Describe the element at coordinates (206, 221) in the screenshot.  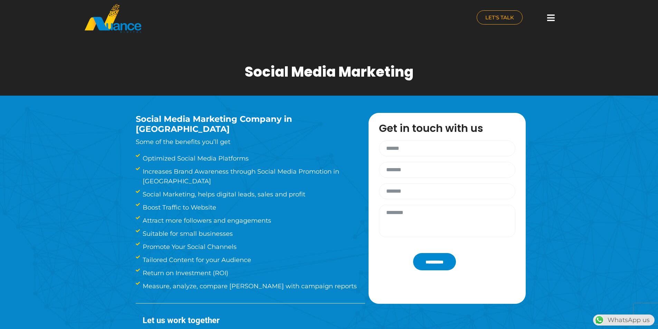
I see `span: Attract more followers and engagements` at that location.